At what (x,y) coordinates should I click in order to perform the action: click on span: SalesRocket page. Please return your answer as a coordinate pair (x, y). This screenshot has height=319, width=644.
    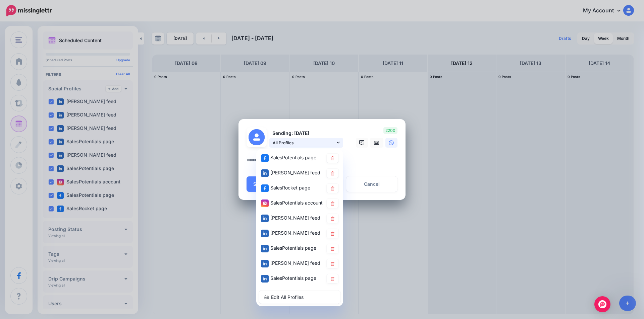
    Looking at the image, I should click on (290, 188).